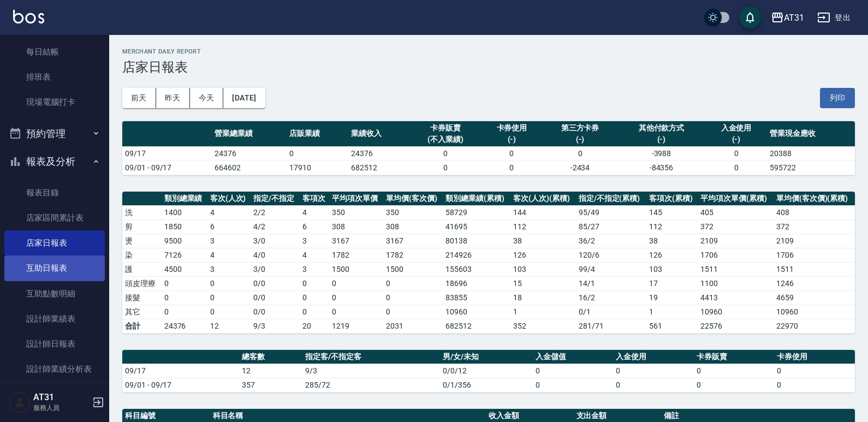 This screenshot has height=422, width=868. What do you see at coordinates (274, 198) in the screenshot?
I see `th: 指定/不指定` at bounding box center [274, 198].